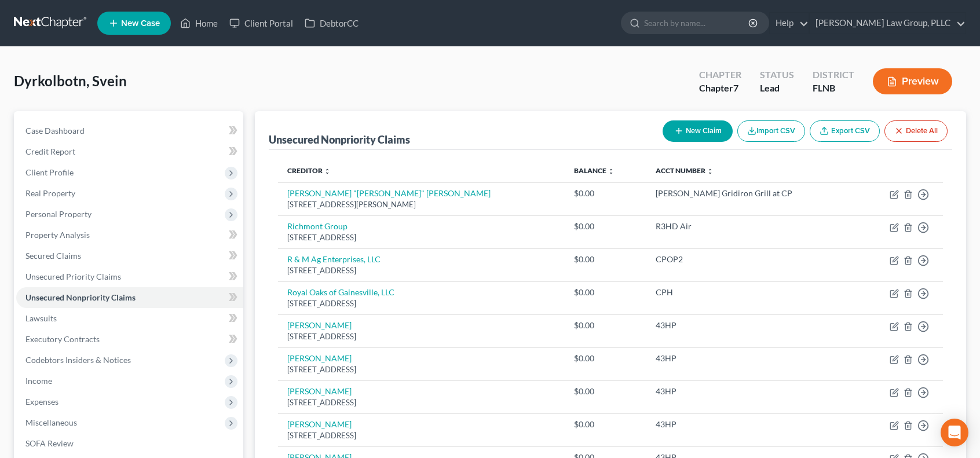 The image size is (980, 458). What do you see at coordinates (130, 256) in the screenshot?
I see `a: Secured Claims` at bounding box center [130, 256].